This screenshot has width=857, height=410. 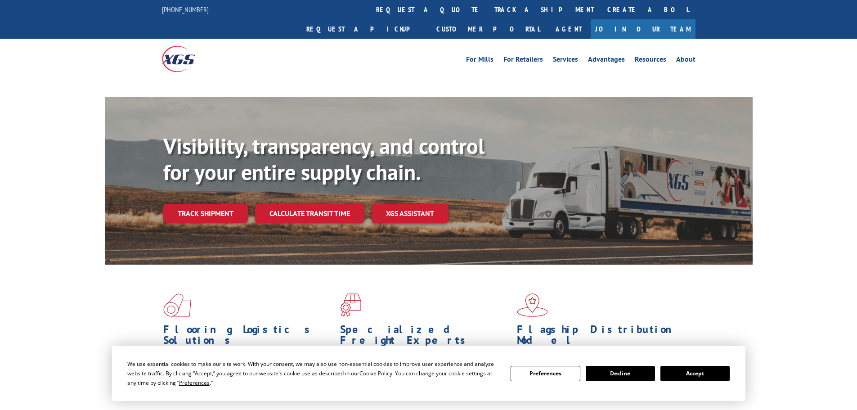 What do you see at coordinates (602, 337) in the screenshot?
I see `h1: Flagship Distribution Model` at bounding box center [602, 337].